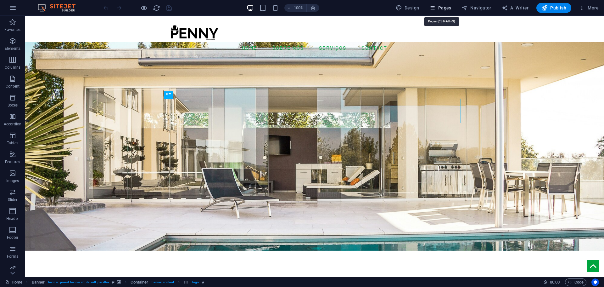  What do you see at coordinates (162, 282) in the screenshot?
I see `span: . banner-content` at bounding box center [162, 282].